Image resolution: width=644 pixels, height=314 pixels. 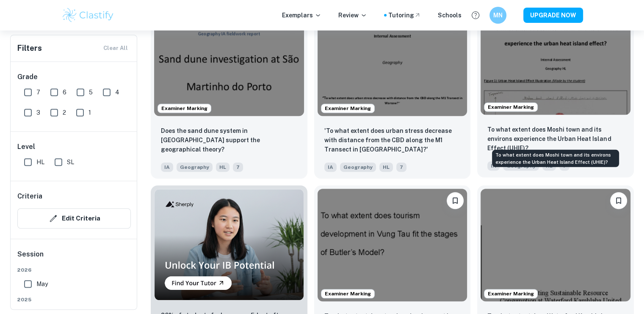 I want to click on h6: Level, so click(x=74, y=147).